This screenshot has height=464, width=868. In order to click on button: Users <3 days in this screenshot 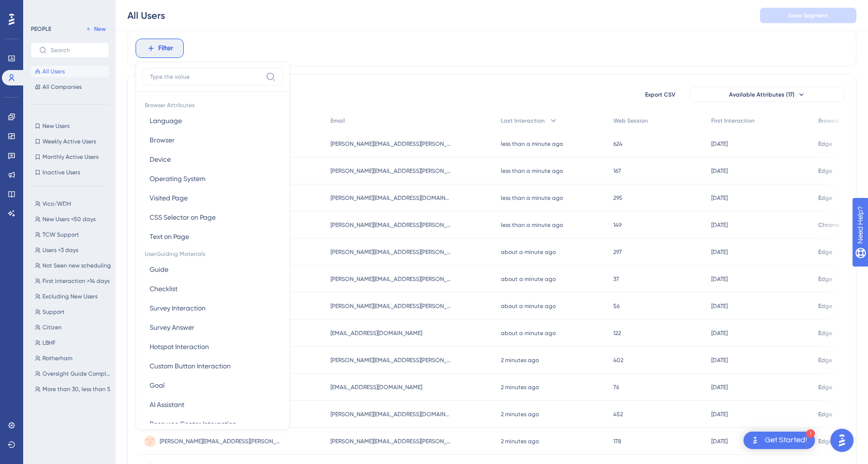, I will do `click(73, 250)`.